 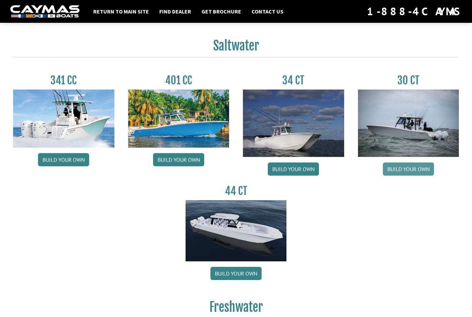 What do you see at coordinates (221, 11) in the screenshot?
I see `a: Get Brochure` at bounding box center [221, 11].